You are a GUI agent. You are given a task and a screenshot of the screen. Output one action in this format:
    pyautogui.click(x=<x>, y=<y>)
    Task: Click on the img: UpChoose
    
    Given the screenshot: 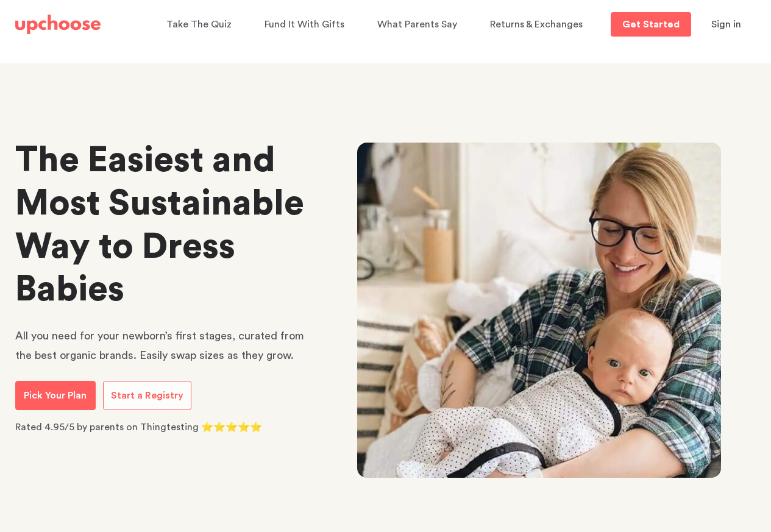 What is the action you would take?
    pyautogui.click(x=58, y=24)
    